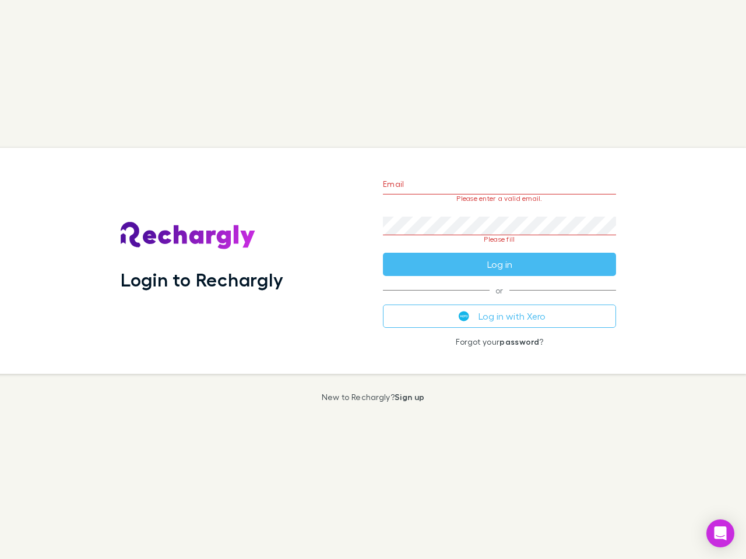 Image resolution: width=746 pixels, height=559 pixels. What do you see at coordinates (188, 236) in the screenshot?
I see `img: Rechargly's Logo` at bounding box center [188, 236].